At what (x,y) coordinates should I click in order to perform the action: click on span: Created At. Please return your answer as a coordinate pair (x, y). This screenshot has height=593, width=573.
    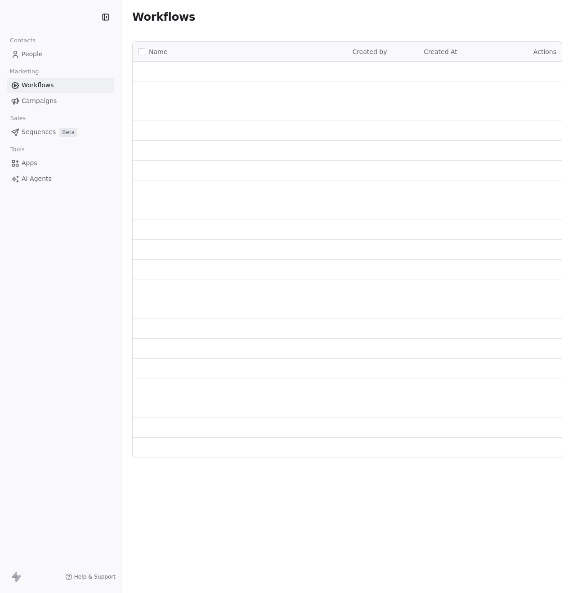
    Looking at the image, I should click on (441, 52).